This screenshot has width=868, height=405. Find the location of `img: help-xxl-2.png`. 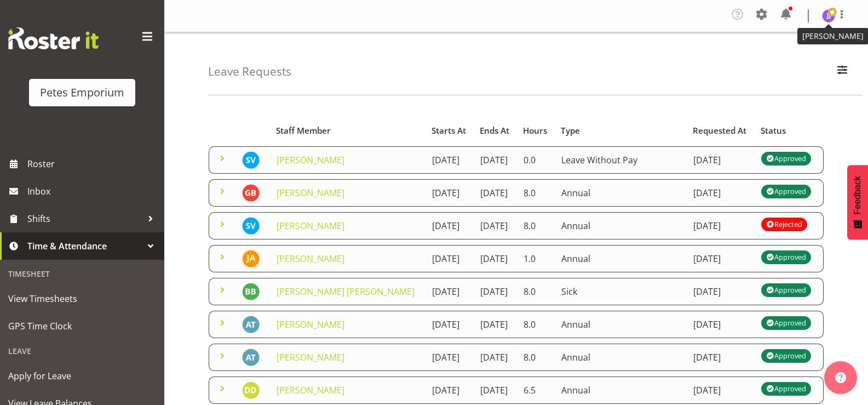

img: help-xxl-2.png is located at coordinates (841, 377).